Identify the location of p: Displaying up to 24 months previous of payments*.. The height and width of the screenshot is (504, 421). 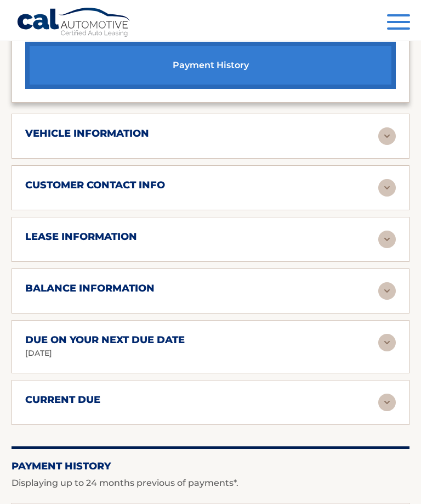
(211, 483).